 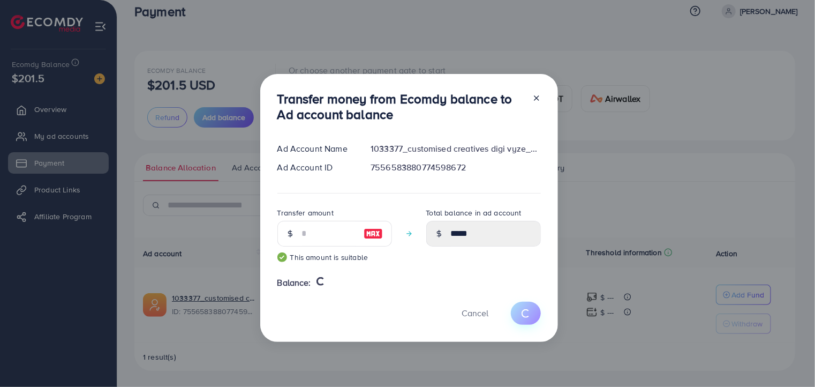 I want to click on img: guide, so click(x=282, y=257).